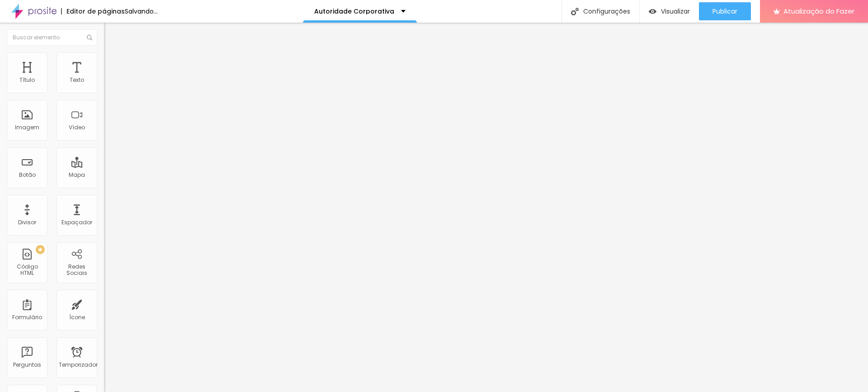 The height and width of the screenshot is (392, 868). I want to click on font: Texto, so click(77, 80).